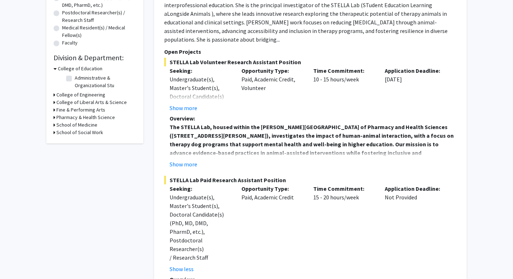 The image size is (513, 279). What do you see at coordinates (80, 69) in the screenshot?
I see `h3: College of Education` at bounding box center [80, 69].